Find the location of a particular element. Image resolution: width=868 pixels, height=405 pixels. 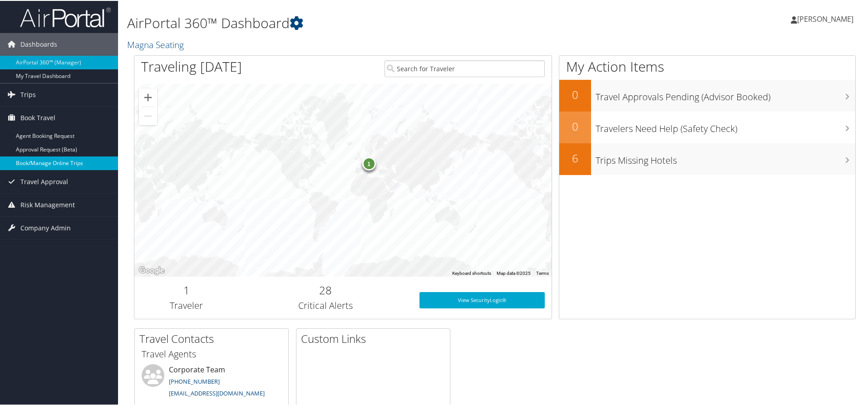

h3: Travel Approvals Pending (Advisor Booked) is located at coordinates (725, 94).